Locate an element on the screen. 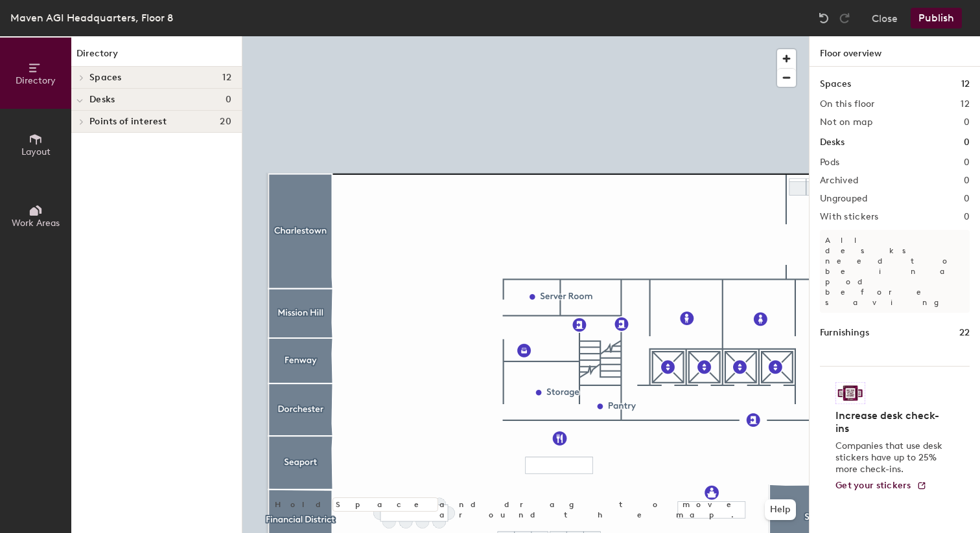 The image size is (980, 533). button: Close is located at coordinates (885, 18).